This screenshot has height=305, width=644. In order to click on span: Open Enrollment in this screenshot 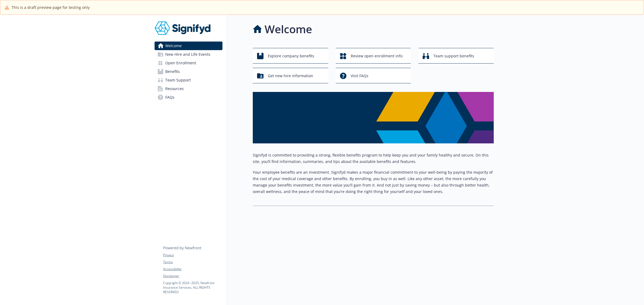, I will do `click(181, 63)`.